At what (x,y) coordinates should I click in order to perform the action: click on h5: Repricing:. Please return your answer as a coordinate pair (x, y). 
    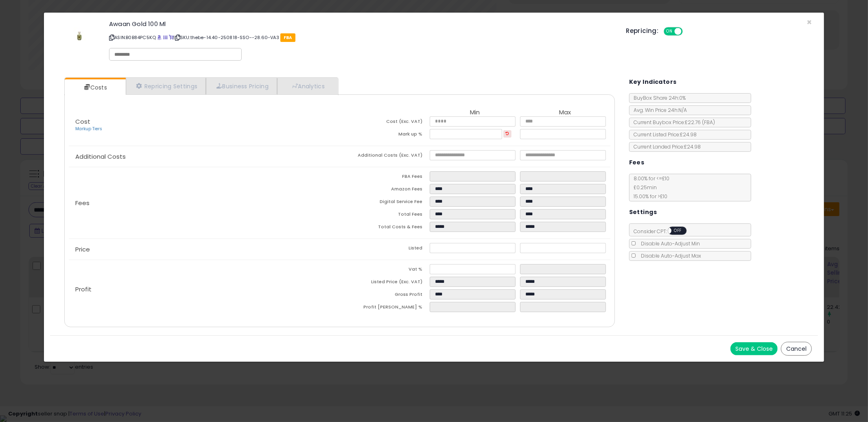
    Looking at the image, I should click on (642, 31).